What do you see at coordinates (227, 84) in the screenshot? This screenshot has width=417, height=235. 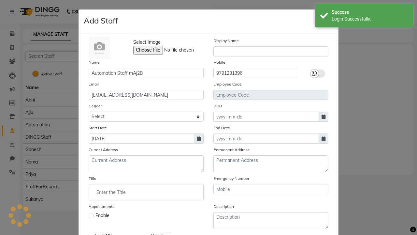 I see `label: Employee Code` at bounding box center [227, 84].